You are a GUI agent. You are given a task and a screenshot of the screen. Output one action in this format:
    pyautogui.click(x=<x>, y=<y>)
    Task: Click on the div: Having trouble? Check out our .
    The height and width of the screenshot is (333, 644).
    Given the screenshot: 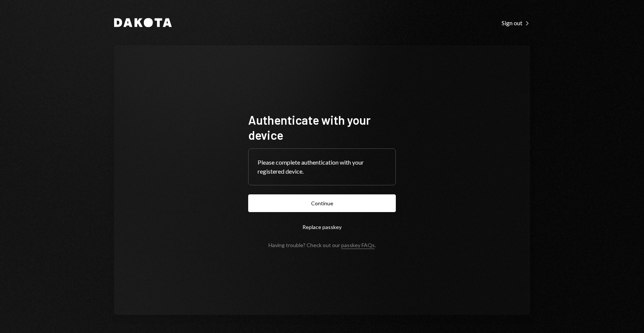 What is the action you would take?
    pyautogui.click(x=322, y=245)
    